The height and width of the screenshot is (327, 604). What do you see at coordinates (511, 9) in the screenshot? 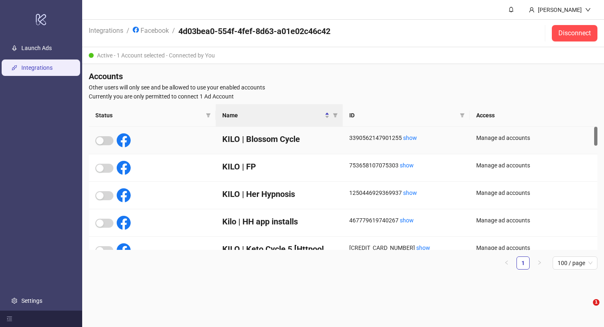
I see `span: bell` at bounding box center [511, 9].